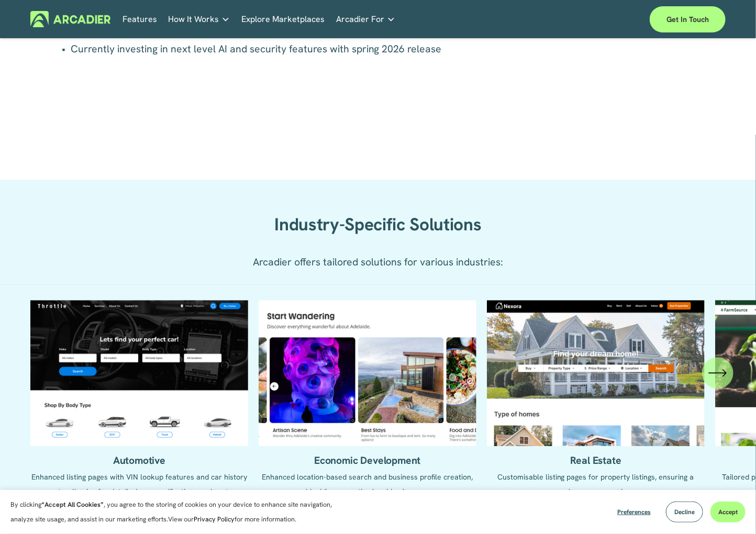 The image size is (756, 534). What do you see at coordinates (180, 512) in the screenshot?
I see `p: By clicking , you agree to the storing of cookies on your device to enhance site navigation, anal...` at bounding box center [180, 512].